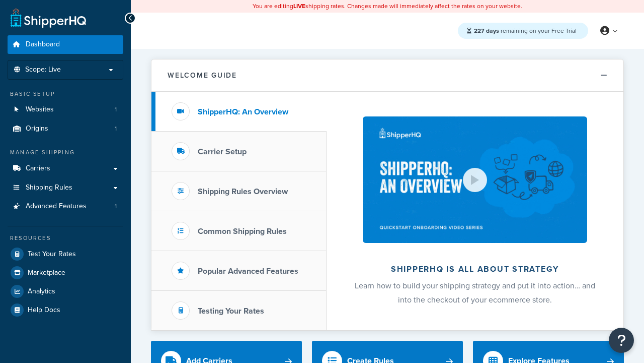  What do you see at coordinates (37, 129) in the screenshot?
I see `span: Origins` at bounding box center [37, 129].